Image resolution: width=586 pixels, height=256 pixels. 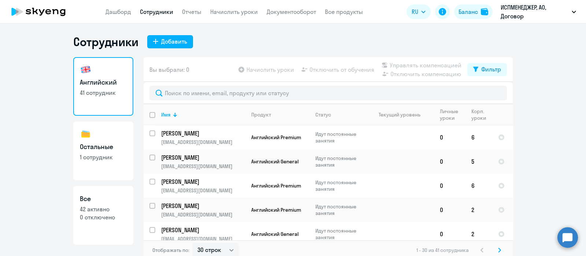 What do you see at coordinates (491, 69) in the screenshot?
I see `div: Фильтр` at bounding box center [491, 69].